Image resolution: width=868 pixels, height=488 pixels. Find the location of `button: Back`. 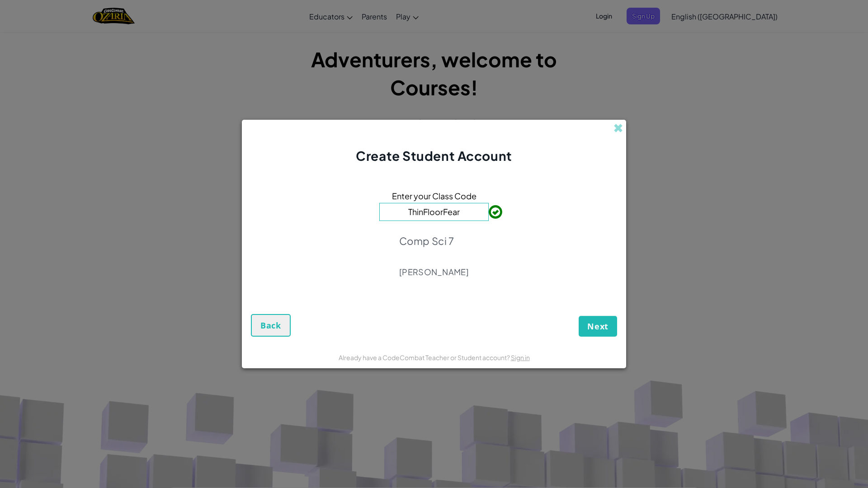

button: Back is located at coordinates (271, 326).